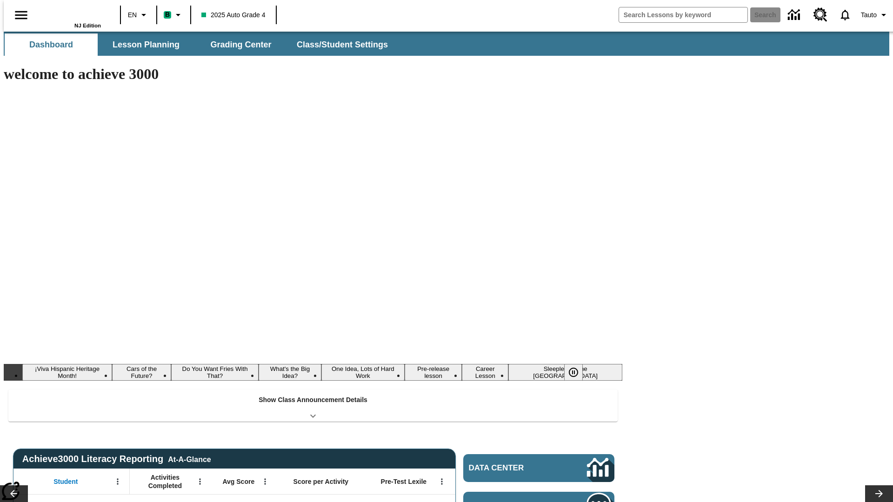 The image size is (893, 502). Describe the element at coordinates (173, 15) in the screenshot. I see `button: Boost Class color is mint green. Change class color` at that location.